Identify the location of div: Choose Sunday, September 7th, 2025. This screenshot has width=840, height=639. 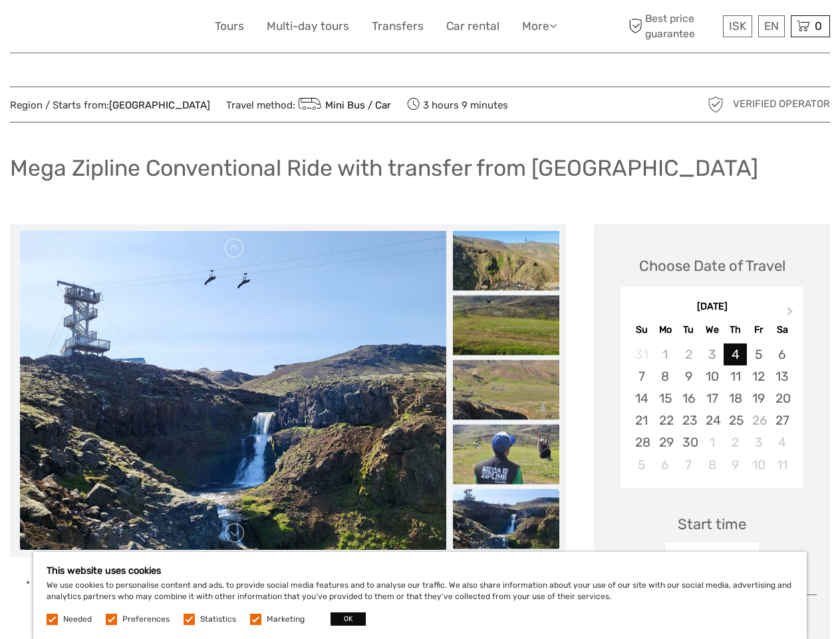
(642, 376).